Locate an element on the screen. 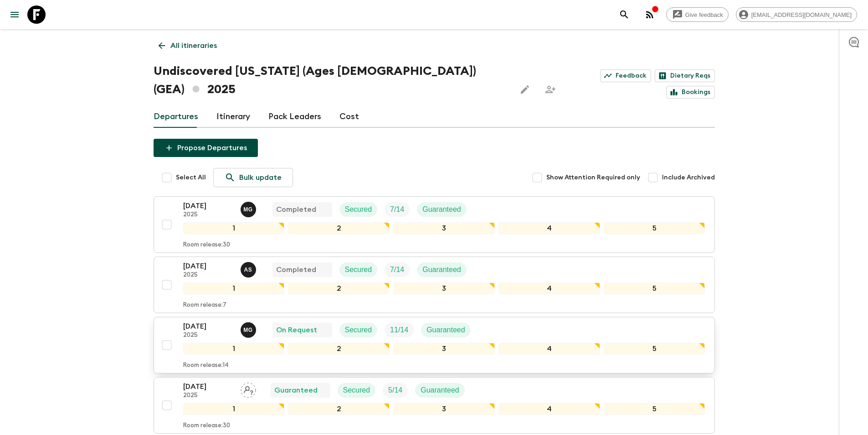 Image resolution: width=868 pixels, height=435 pixels. a: Bookings is located at coordinates (690, 92).